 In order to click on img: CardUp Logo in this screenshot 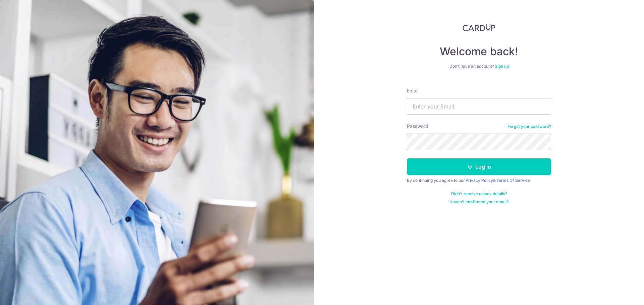, I will do `click(479, 27)`.